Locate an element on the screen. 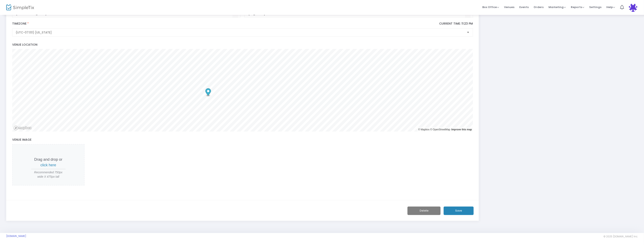 This screenshot has width=644, height=245. button: Save is located at coordinates (458, 211).